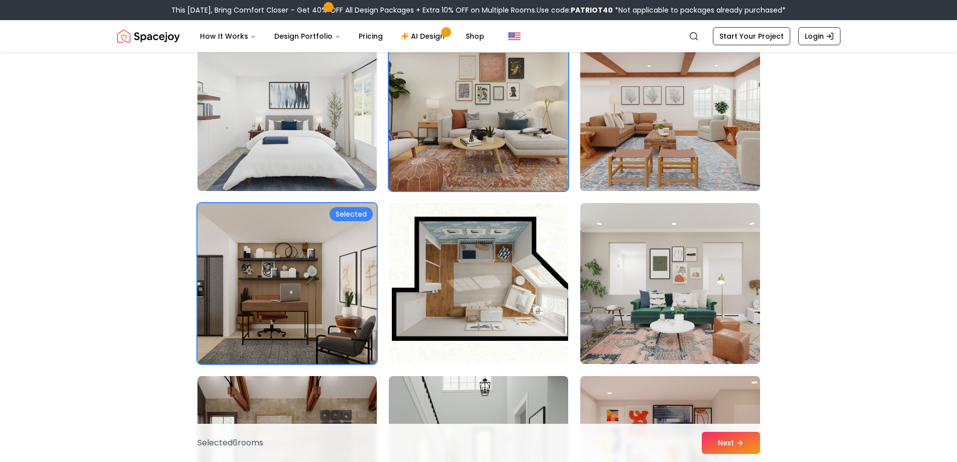 The image size is (957, 462). Describe the element at coordinates (287, 283) in the screenshot. I see `img: Room room-85` at that location.